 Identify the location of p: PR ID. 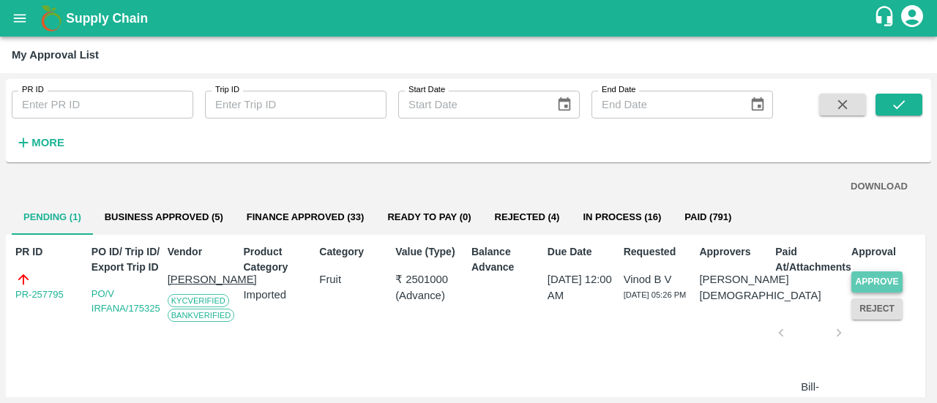
(50, 252).